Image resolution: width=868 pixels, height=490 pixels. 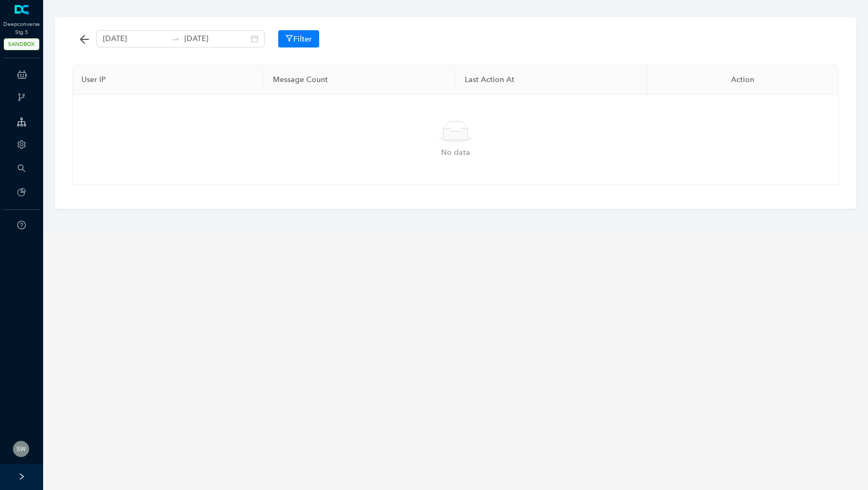 I want to click on input: Start date, so click(x=135, y=39).